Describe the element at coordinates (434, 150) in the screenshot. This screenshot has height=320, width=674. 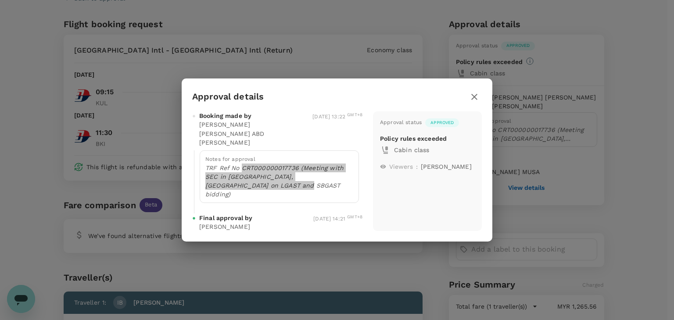
I see `p: Cabin class` at that location.